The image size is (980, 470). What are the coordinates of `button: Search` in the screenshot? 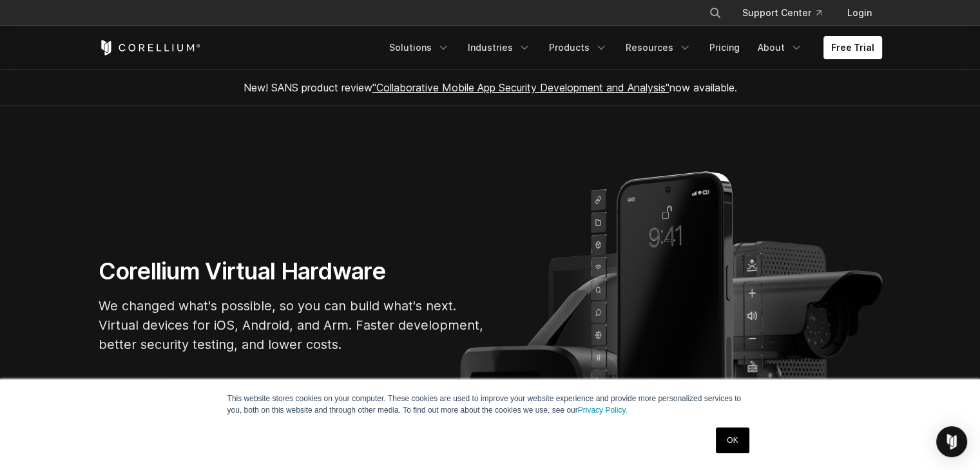 It's located at (715, 13).